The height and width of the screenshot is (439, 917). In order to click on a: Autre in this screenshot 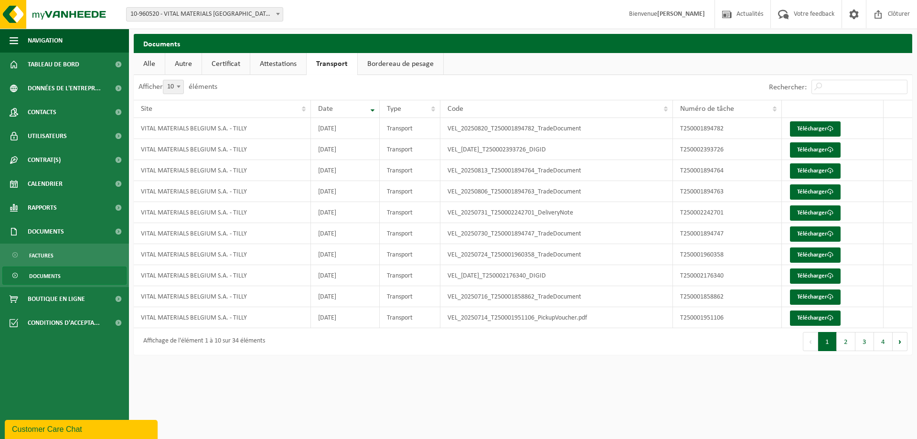, I will do `click(183, 64)`.